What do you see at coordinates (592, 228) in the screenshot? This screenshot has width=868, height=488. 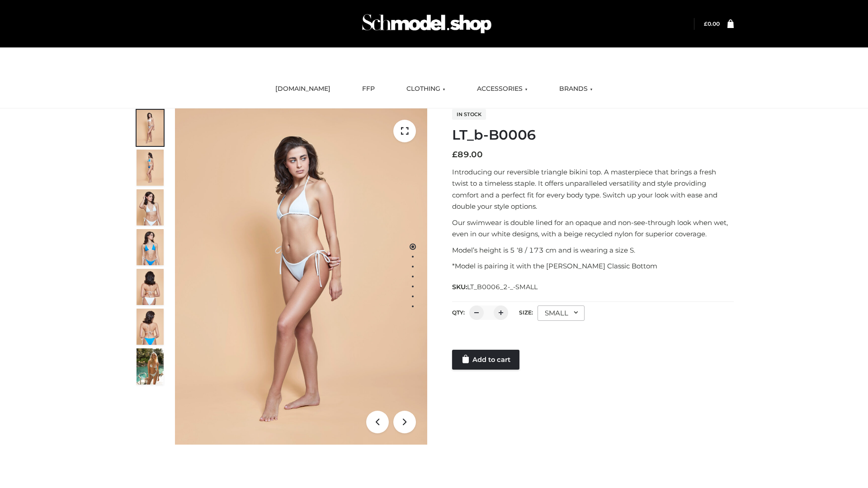 I see `p: Our swimwear is double lined for an opaque and non-see-through look when wet, even in our white d...` at bounding box center [592, 228].